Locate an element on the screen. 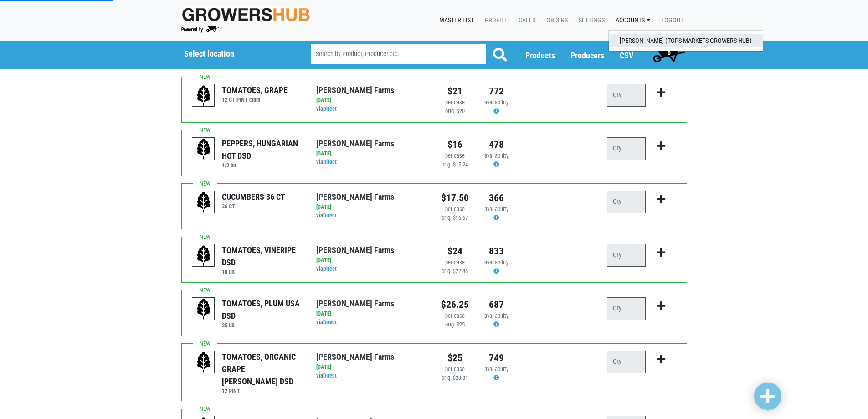 Image resolution: width=868 pixels, height=419 pixels. a: 0 is located at coordinates (669, 55).